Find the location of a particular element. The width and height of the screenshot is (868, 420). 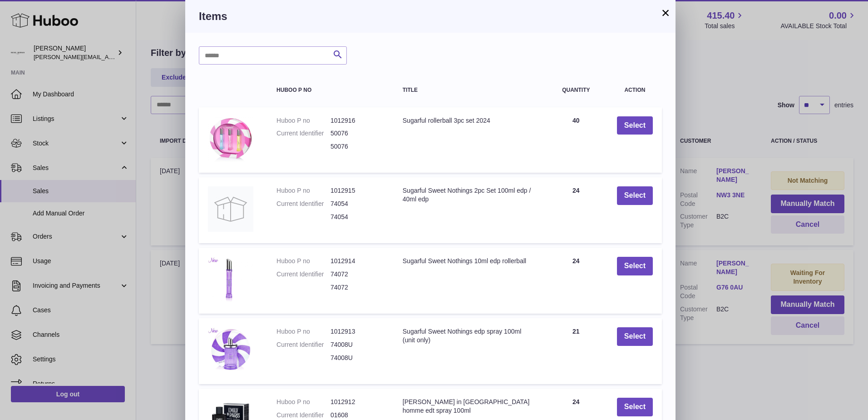

td: 40 is located at coordinates (577, 140).